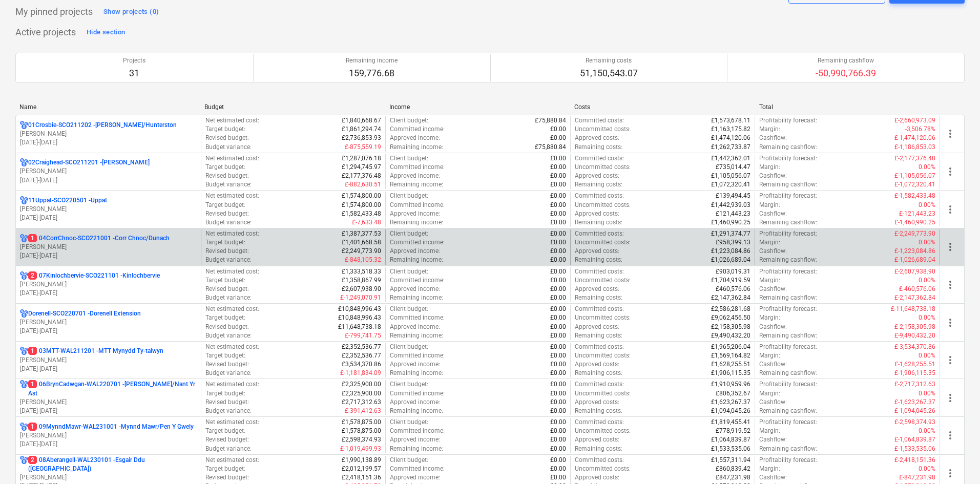 The image size is (980, 484). I want to click on p: £10,848,996.43, so click(360, 309).